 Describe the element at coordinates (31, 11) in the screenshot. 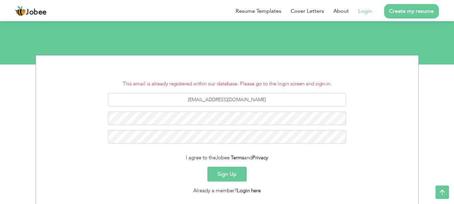

I see `a: Jobee` at that location.